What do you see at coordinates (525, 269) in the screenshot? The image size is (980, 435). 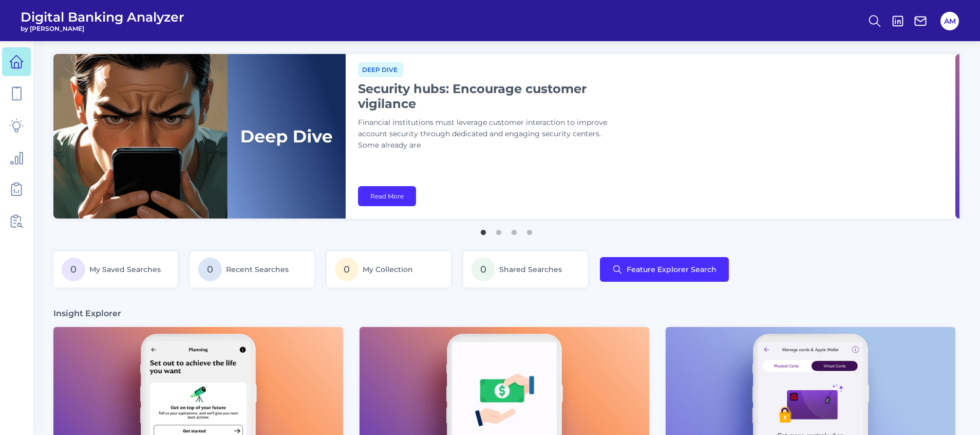 I see `a: 0Shared Searches` at bounding box center [525, 269].